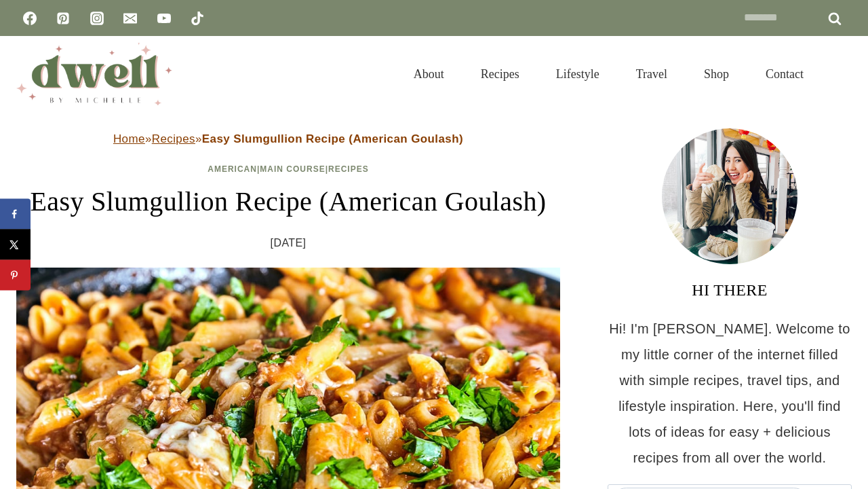  I want to click on img: DWELL by michelle, so click(94, 74).